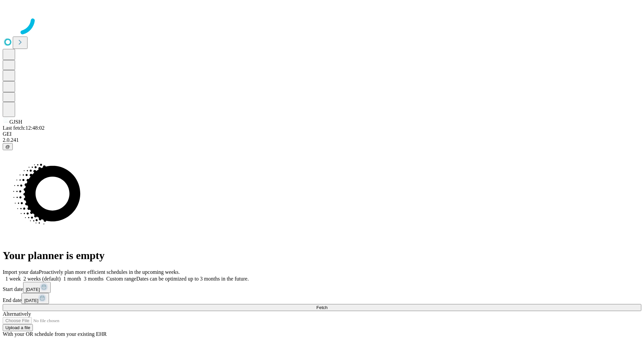 This screenshot has width=644, height=362. I want to click on button: Fetch, so click(322, 307).